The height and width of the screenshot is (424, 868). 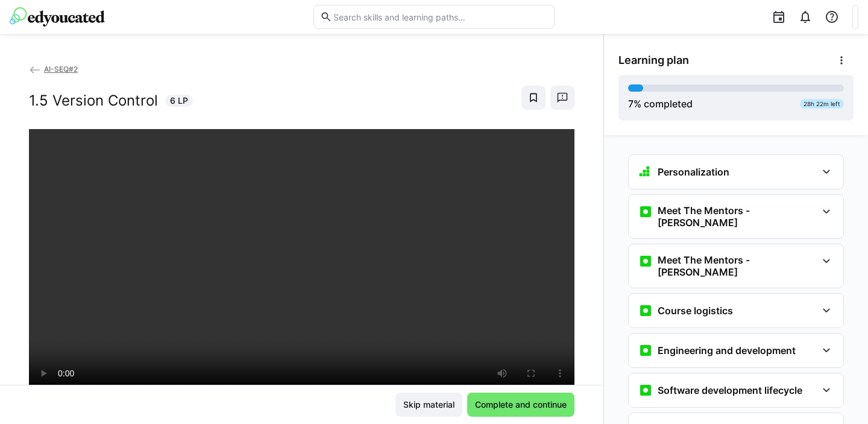 What do you see at coordinates (693, 172) in the screenshot?
I see `h3: Personalization` at bounding box center [693, 172].